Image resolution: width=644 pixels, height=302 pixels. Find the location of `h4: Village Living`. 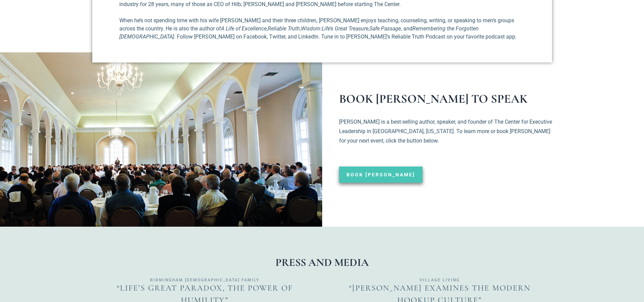

h4: Village Living is located at coordinates (440, 280).